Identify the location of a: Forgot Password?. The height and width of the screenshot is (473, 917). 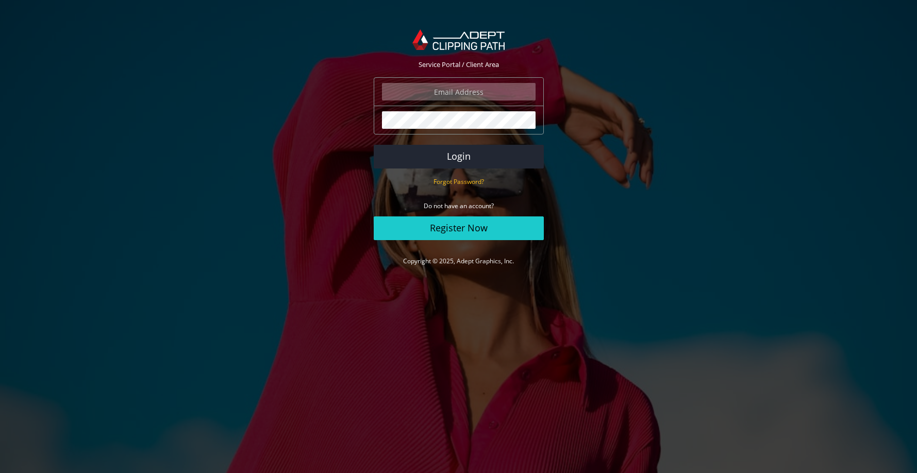
(459, 181).